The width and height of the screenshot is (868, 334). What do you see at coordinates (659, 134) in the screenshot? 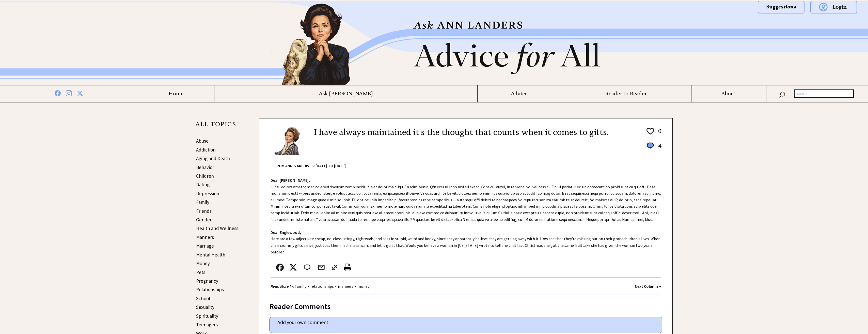
I see `td: 0` at bounding box center [659, 134].